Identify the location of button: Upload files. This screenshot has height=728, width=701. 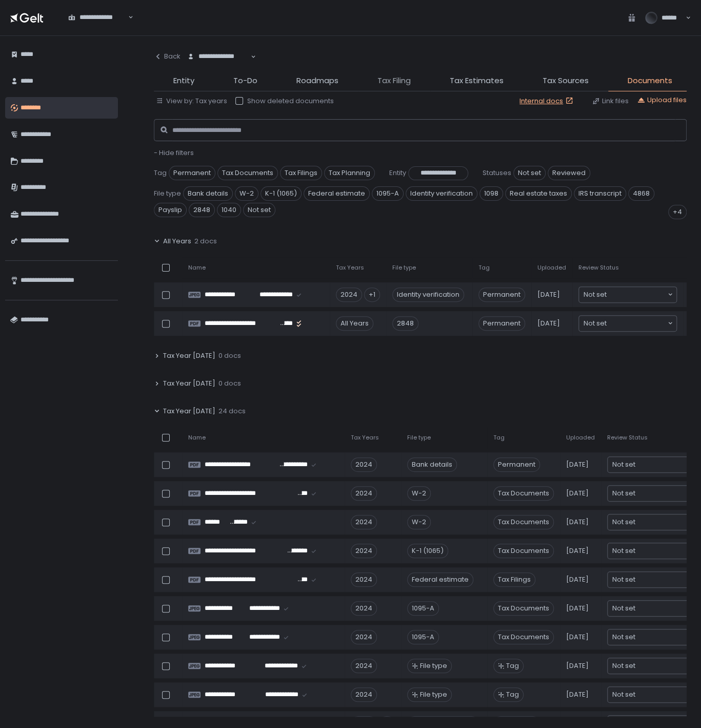
(661, 100).